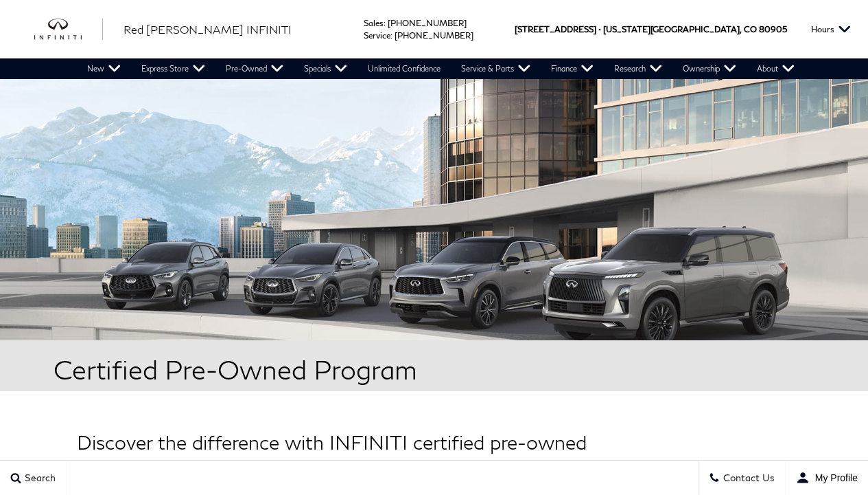 The image size is (868, 495). Describe the element at coordinates (573, 69) in the screenshot. I see `a: Finance` at that location.